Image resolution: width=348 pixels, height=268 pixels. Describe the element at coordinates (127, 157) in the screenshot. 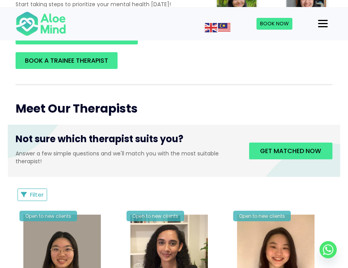

I see `p: Answer a few simple questions and we'll match you with the most suitable therapist!` at that location.